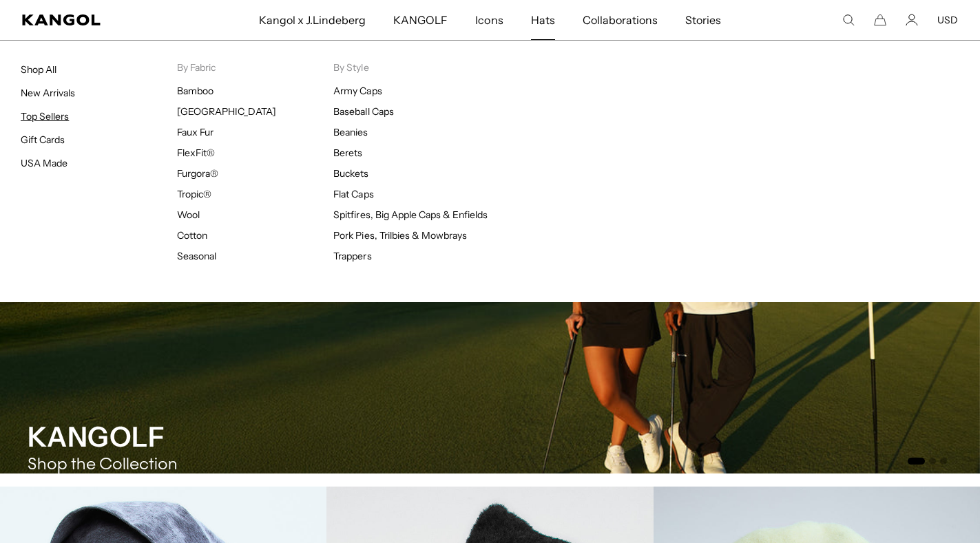 This screenshot has height=543, width=980. What do you see at coordinates (358, 91) in the screenshot?
I see `a: Army Caps` at bounding box center [358, 91].